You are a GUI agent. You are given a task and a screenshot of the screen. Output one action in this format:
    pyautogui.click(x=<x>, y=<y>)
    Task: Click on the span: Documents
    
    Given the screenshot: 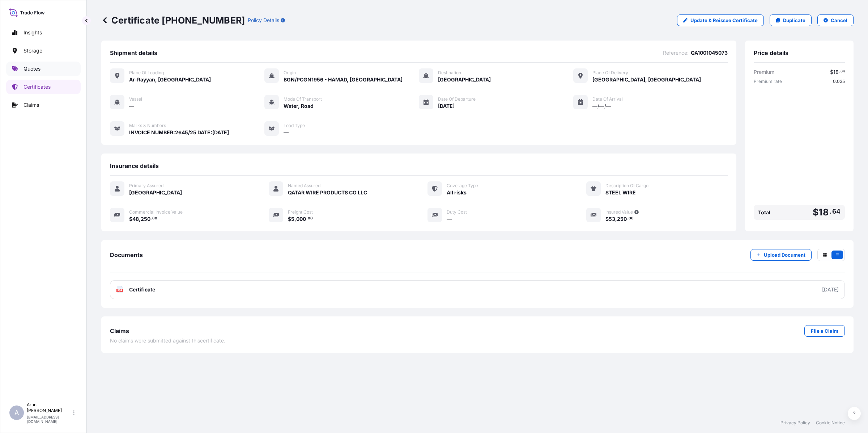 What is the action you would take?
    pyautogui.click(x=126, y=254)
    